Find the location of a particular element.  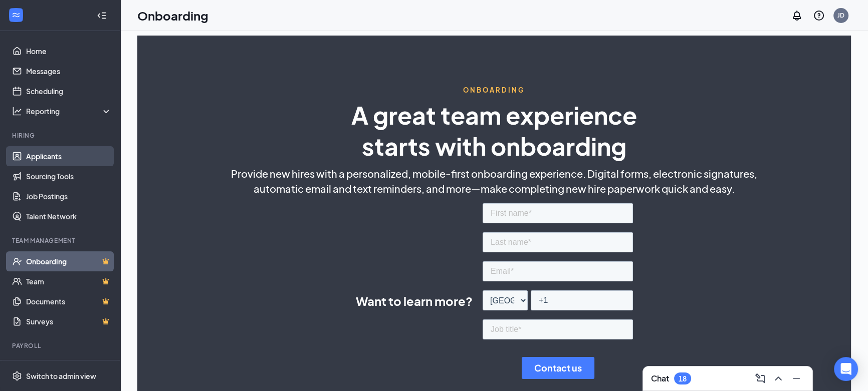

span: A great team experience is located at coordinates (494, 115).